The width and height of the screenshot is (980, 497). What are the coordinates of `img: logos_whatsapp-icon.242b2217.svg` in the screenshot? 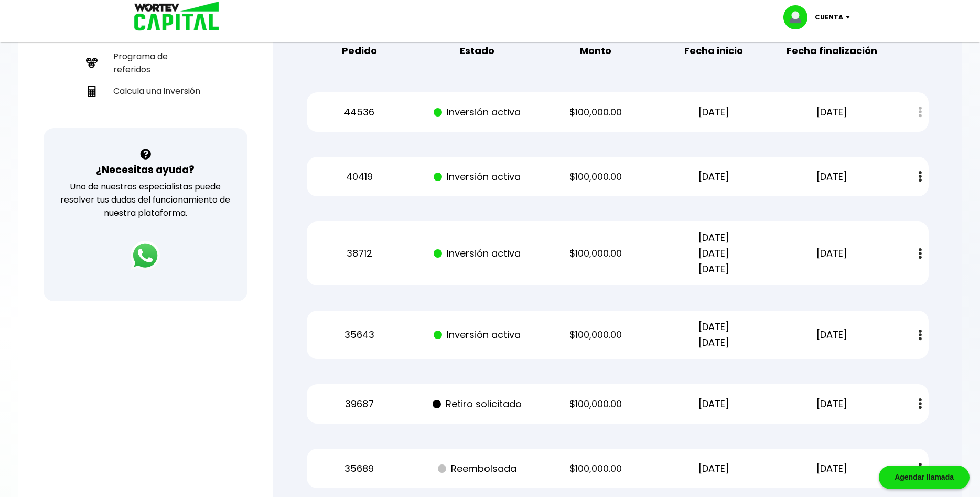 It's located at (145, 255).